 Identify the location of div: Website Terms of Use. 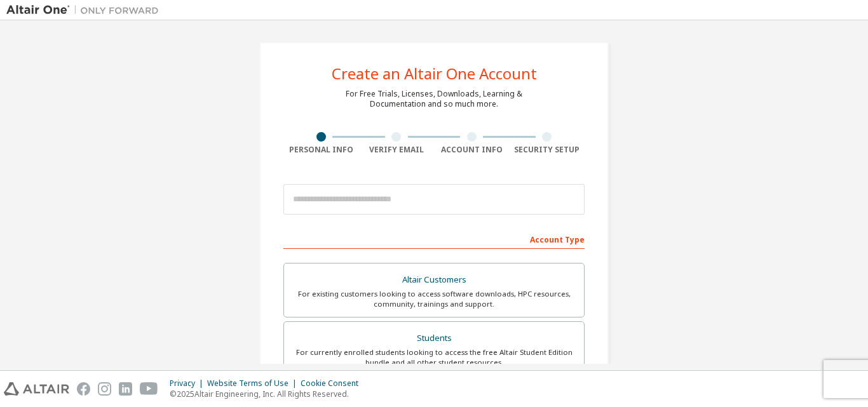
(254, 383).